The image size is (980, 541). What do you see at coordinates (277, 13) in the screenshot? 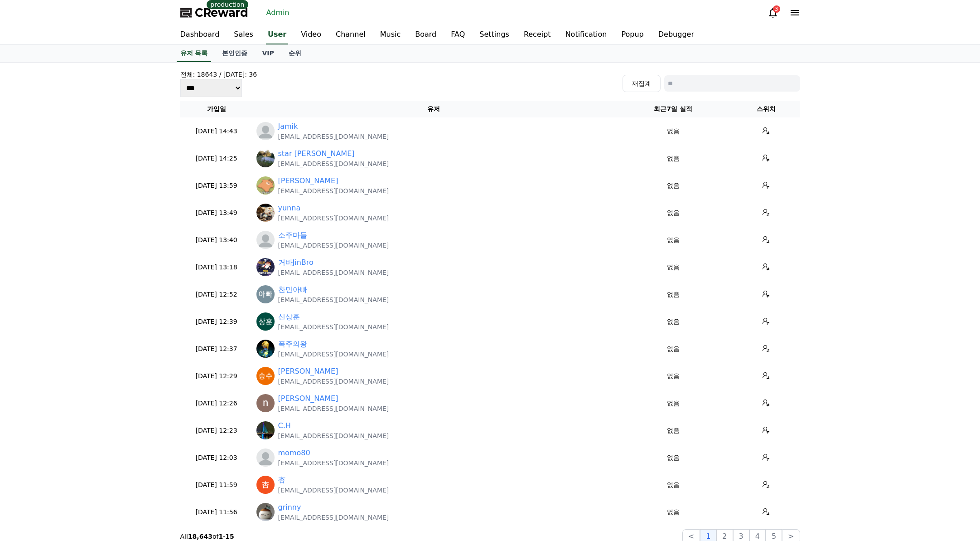
I see `a: Admin` at bounding box center [277, 13].